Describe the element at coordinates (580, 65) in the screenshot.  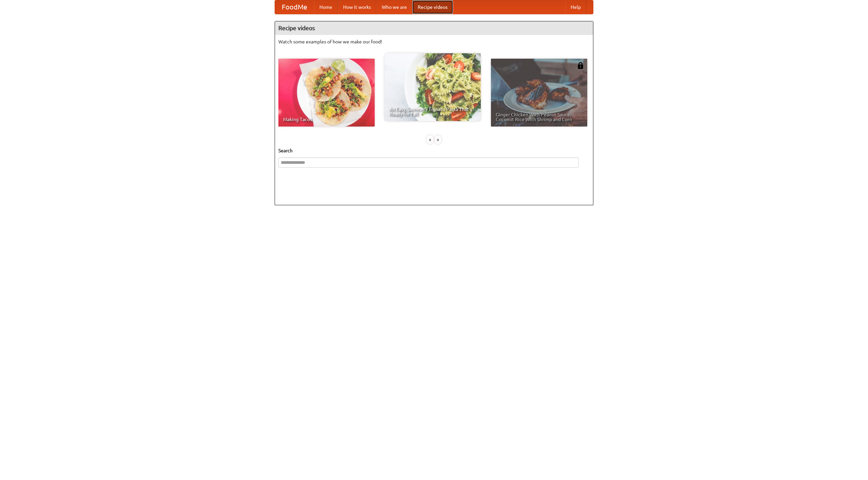
I see `img: 483408.png` at that location.